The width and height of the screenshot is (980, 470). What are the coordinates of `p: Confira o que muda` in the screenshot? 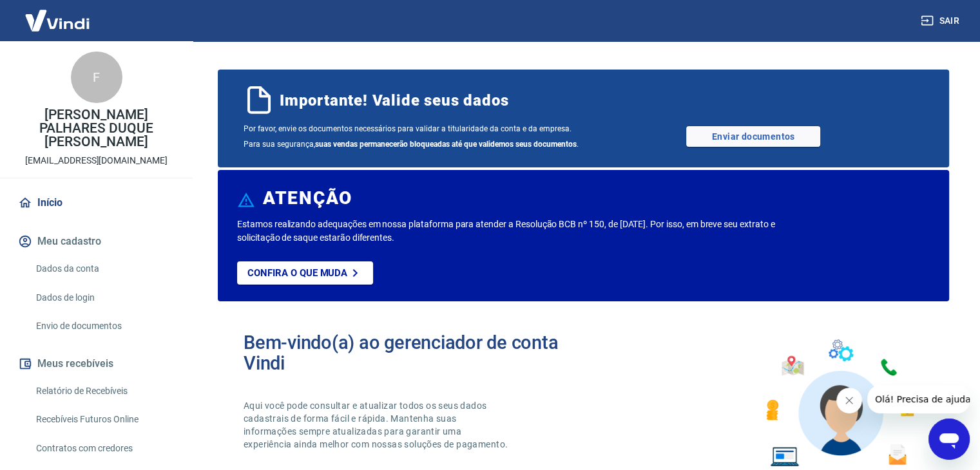 It's located at (297, 273).